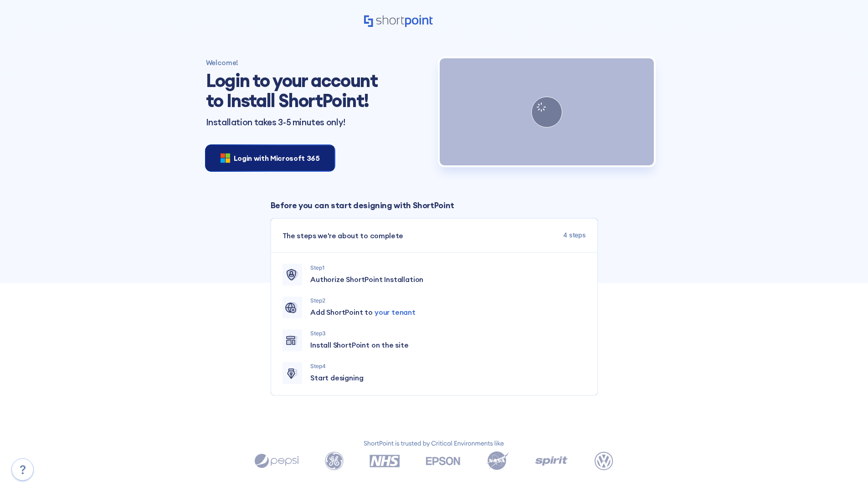 The image size is (868, 492). I want to click on p: Step 2, so click(447, 301).